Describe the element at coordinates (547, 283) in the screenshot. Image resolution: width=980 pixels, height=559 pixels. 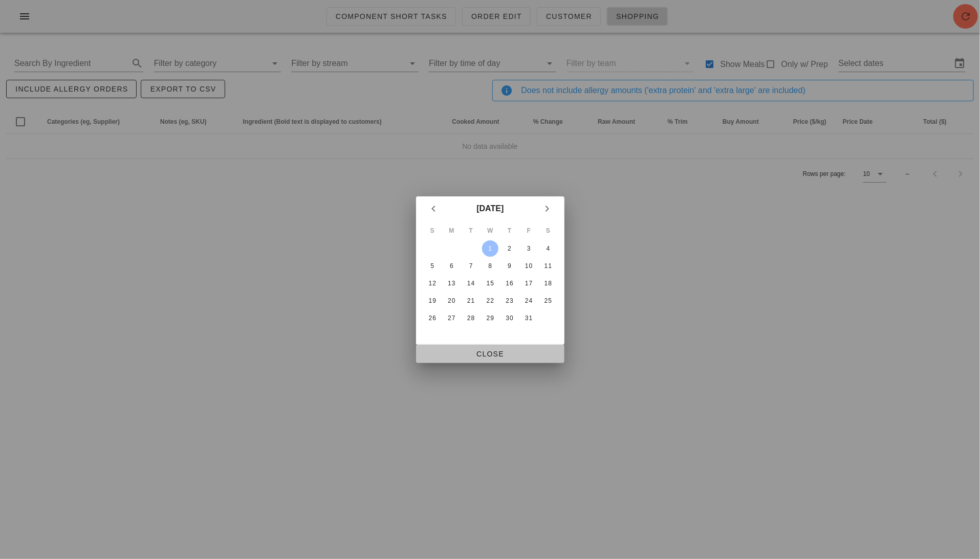
I see `button: 18` at that location.